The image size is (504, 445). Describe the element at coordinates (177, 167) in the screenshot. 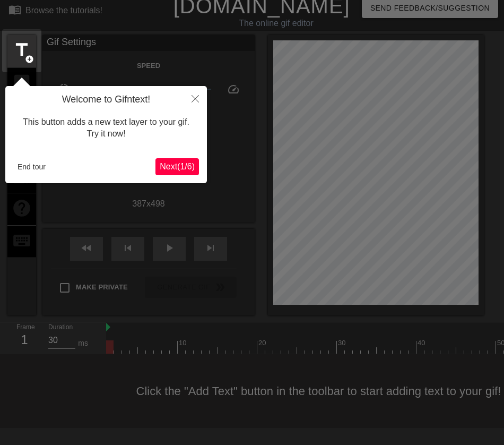

I see `button: Next` at that location.